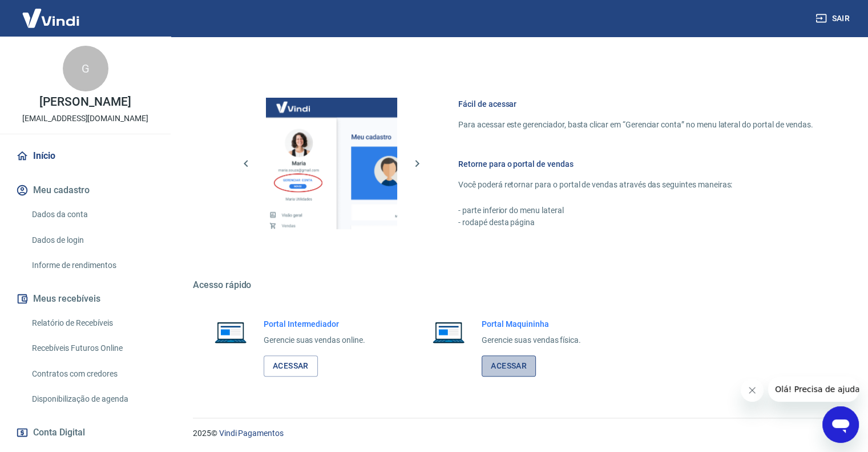 The height and width of the screenshot is (452, 868). What do you see at coordinates (636, 104) in the screenshot?
I see `h6: Fácil de acessar` at bounding box center [636, 104].